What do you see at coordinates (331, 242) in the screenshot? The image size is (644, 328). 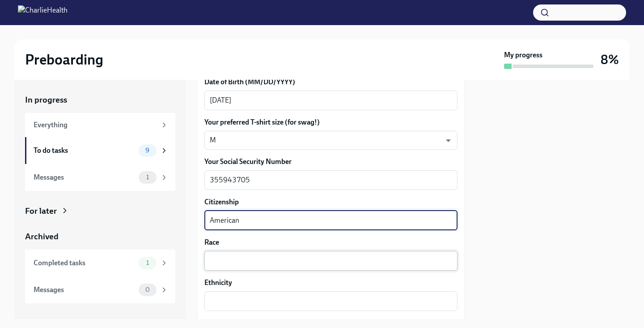 I see `label: Race` at bounding box center [331, 242].